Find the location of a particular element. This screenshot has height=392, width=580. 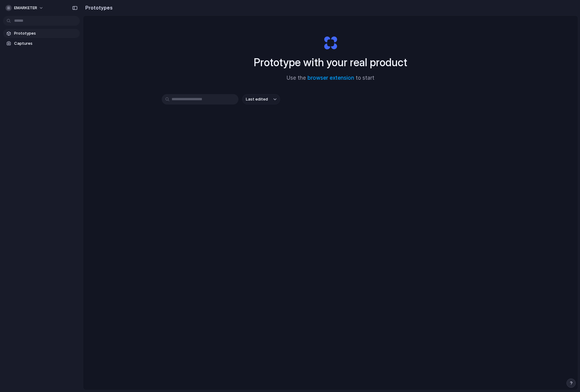

span: Last edited is located at coordinates (257, 99).